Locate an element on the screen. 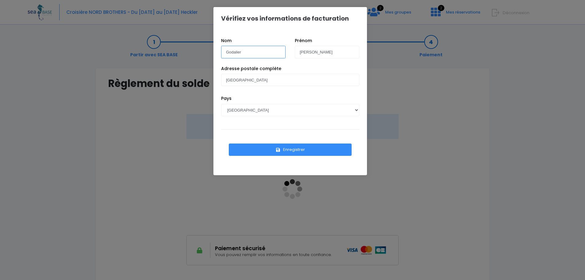 The height and width of the screenshot is (280, 585). label: Pays is located at coordinates (226, 98).